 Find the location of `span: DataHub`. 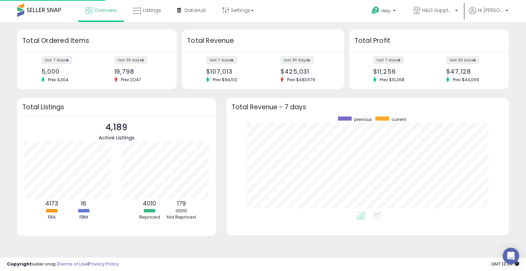

span: DataHub is located at coordinates (195, 10).